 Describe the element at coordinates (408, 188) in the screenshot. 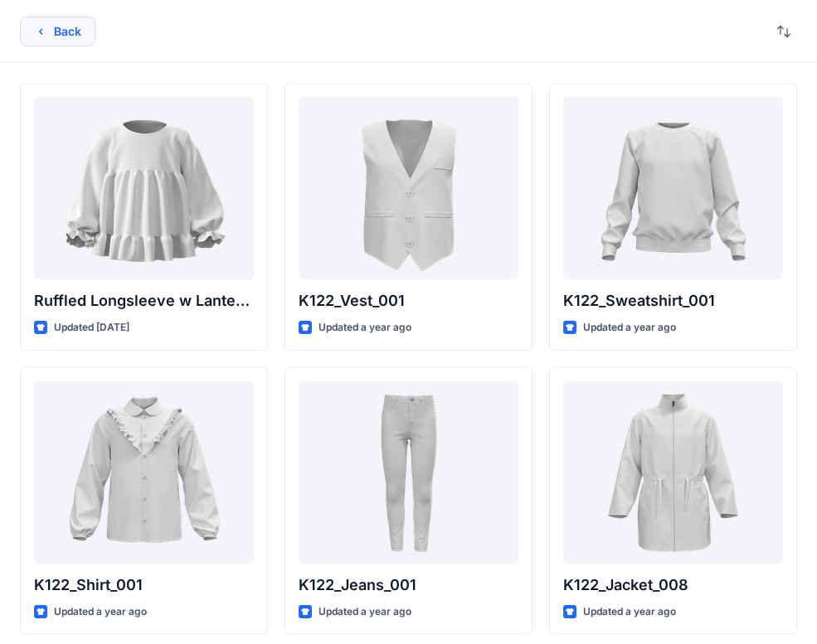

I see `a: K122_Vest_001` at that location.